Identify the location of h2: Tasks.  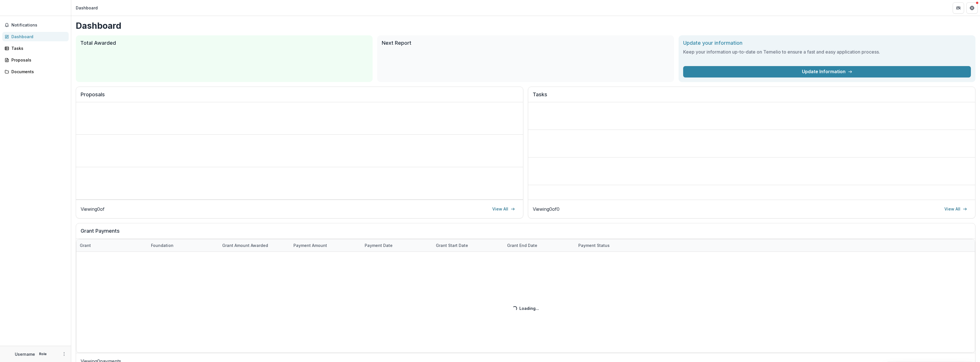
(751, 97).